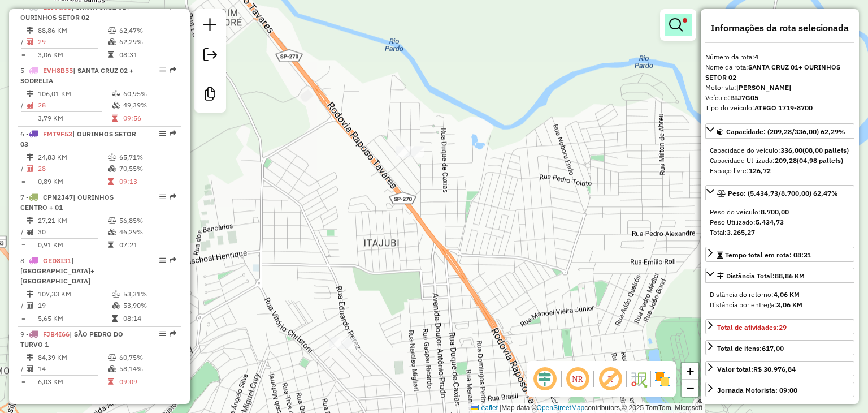 This screenshot has width=868, height=413. I want to click on a: Criar modelo, so click(210, 95).